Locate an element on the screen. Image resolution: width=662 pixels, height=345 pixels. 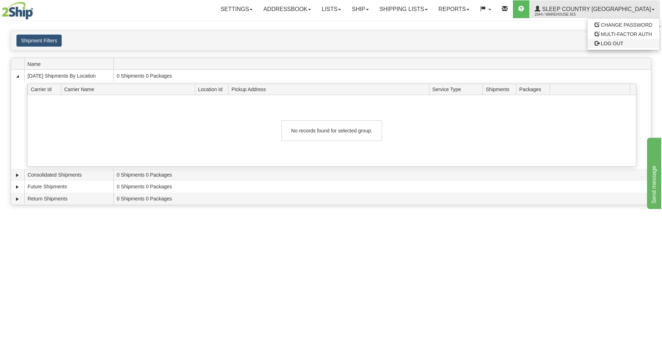
span: LOG OUT is located at coordinates (612, 43).